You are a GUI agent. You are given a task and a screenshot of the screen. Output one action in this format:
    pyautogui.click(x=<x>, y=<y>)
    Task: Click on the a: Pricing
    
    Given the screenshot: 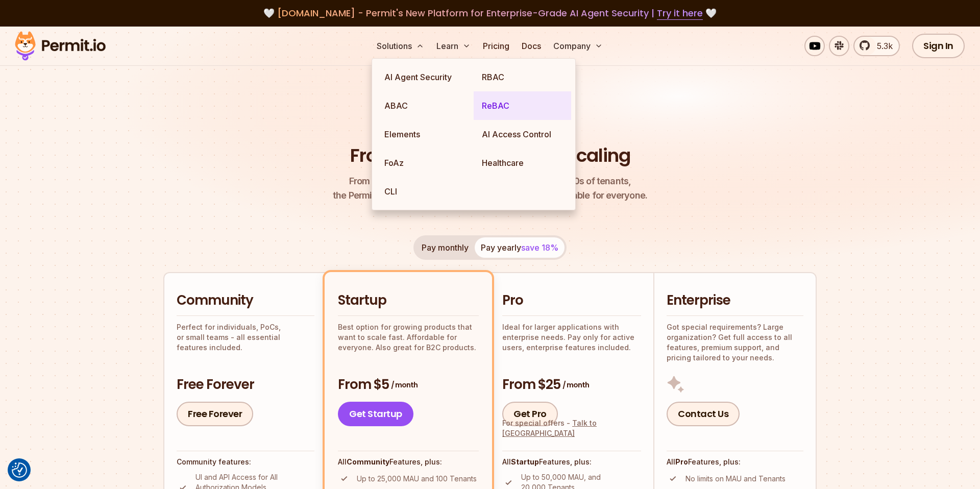 What is the action you would take?
    pyautogui.click(x=496, y=46)
    